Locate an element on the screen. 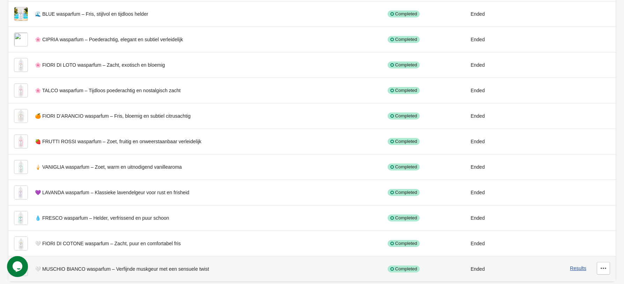  div: 🍊 FIORI D’ARANCIO wasparfum – Fris, bloemig en subtiel citrusachtig is located at coordinates (194, 116).